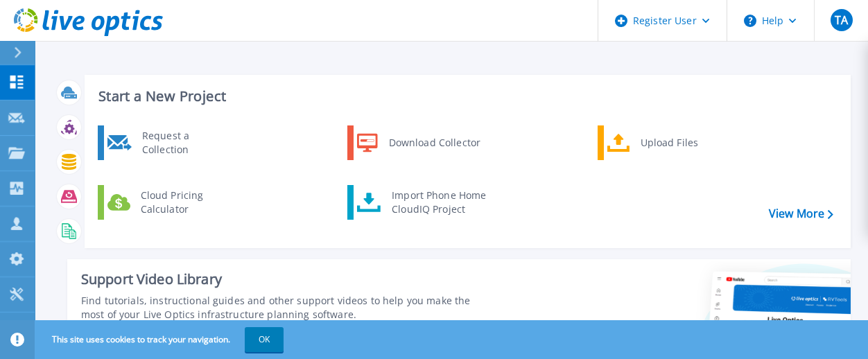 The width and height of the screenshot is (868, 359). I want to click on div: Request a Collection, so click(186, 143).